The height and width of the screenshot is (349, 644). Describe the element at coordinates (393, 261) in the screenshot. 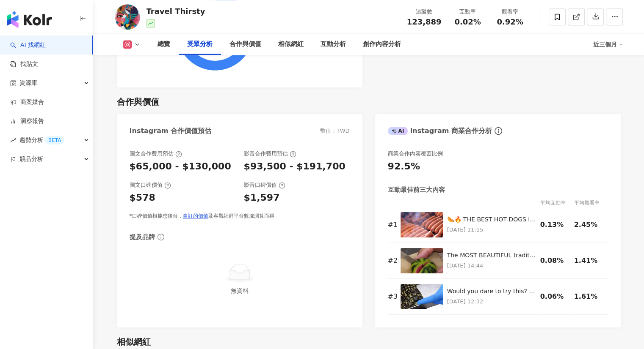

I see `div: # 2` at that location.